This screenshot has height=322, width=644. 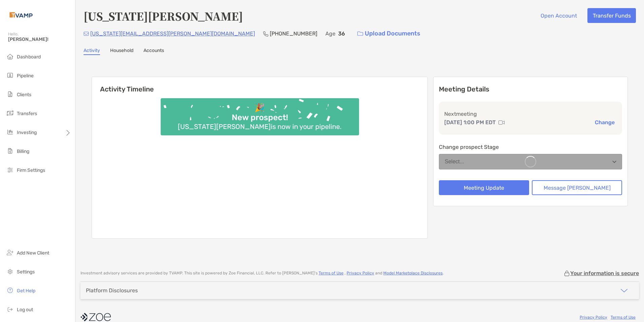 I want to click on img: logout icon, so click(x=10, y=309).